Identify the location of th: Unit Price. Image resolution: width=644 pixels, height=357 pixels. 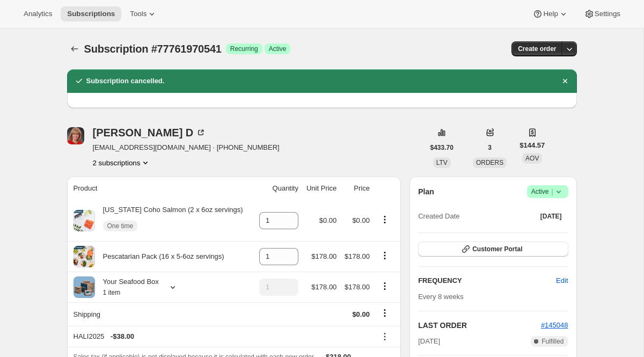
(321, 188).